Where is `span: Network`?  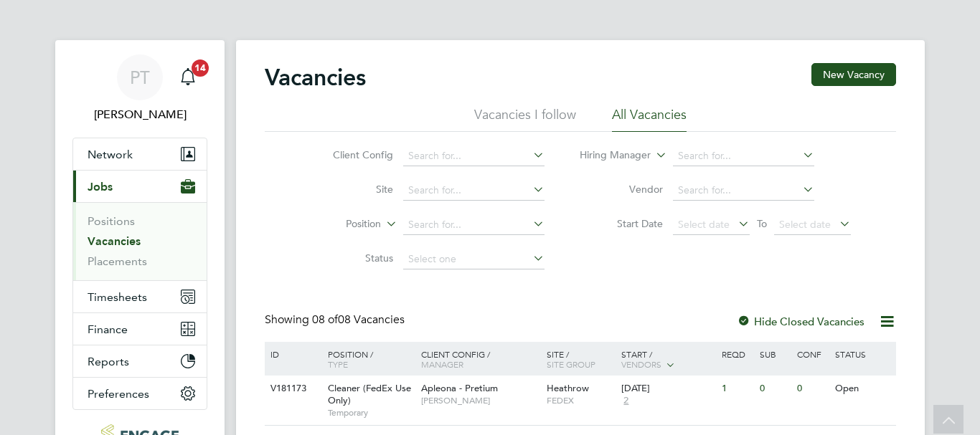 span: Network is located at coordinates (110, 154).